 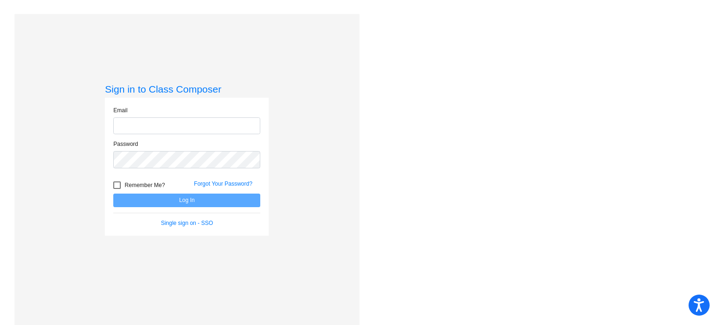 I want to click on a: Forgot Your Password?, so click(x=223, y=184).